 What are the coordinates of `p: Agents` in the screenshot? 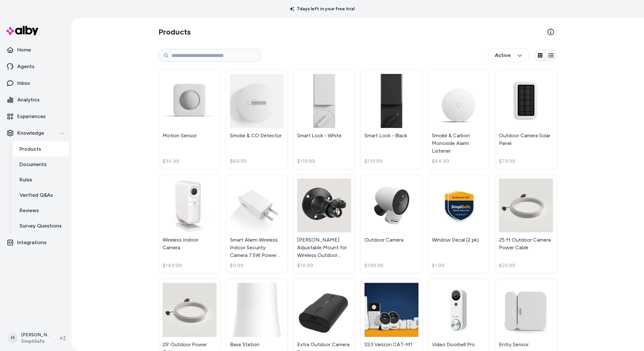 It's located at (26, 67).